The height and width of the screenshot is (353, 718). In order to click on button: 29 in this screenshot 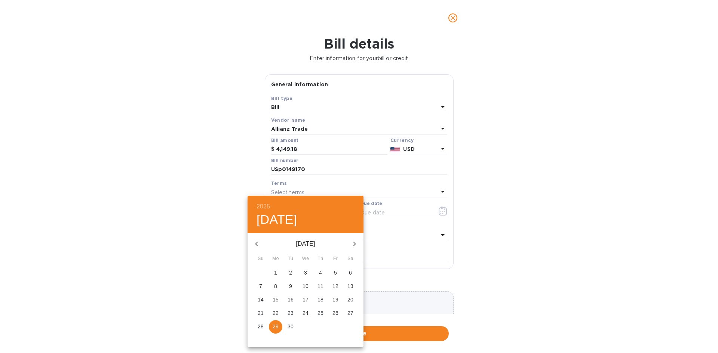, I will do `click(276, 327)`.